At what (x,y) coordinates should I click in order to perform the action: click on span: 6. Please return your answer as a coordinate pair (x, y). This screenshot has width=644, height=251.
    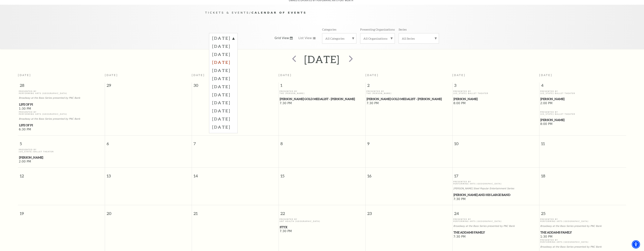
    Looking at the image, I should click on (148, 142).